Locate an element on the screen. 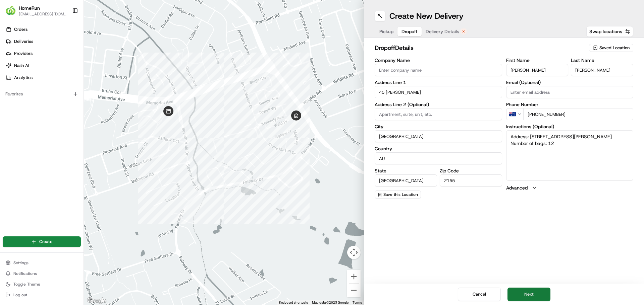  label: First Name is located at coordinates (537, 60).